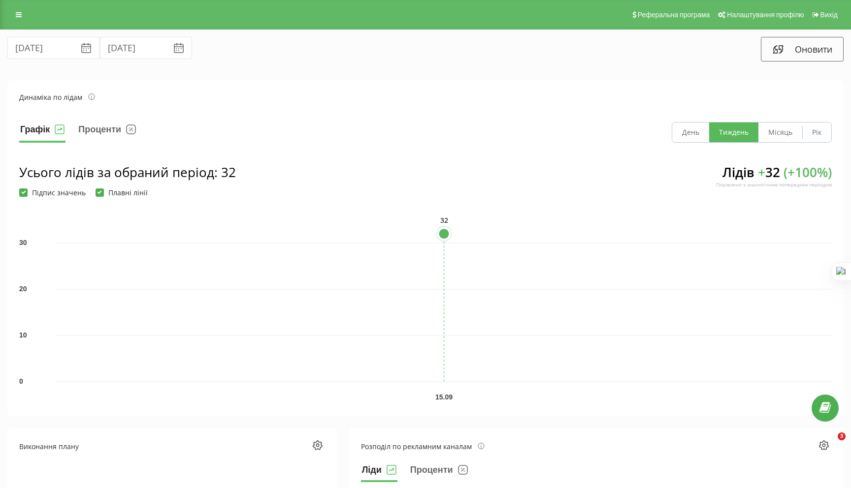 Image resolution: width=851 pixels, height=488 pixels. I want to click on label: Підпис значень, so click(52, 193).